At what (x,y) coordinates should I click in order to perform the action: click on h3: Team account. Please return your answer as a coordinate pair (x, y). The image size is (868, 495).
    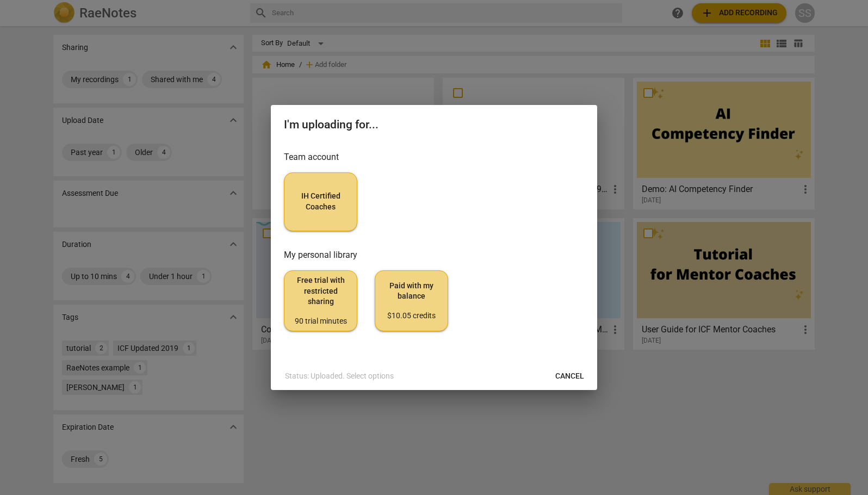
    Looking at the image, I should click on (434, 157).